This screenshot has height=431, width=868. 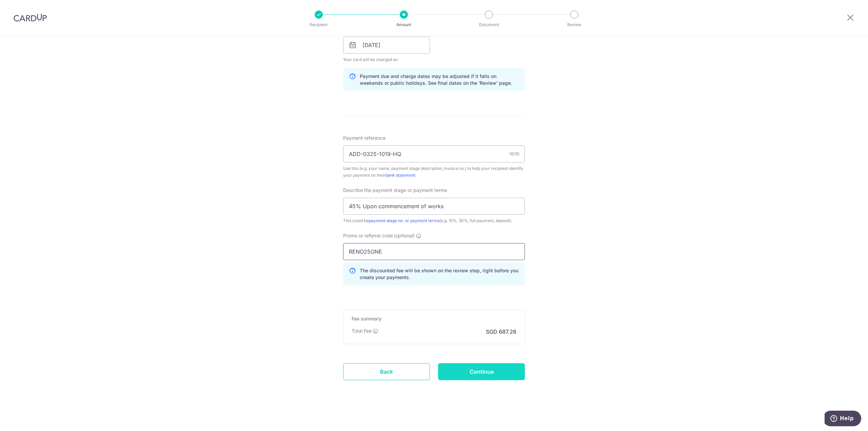 I want to click on p: Recipient, so click(x=318, y=25).